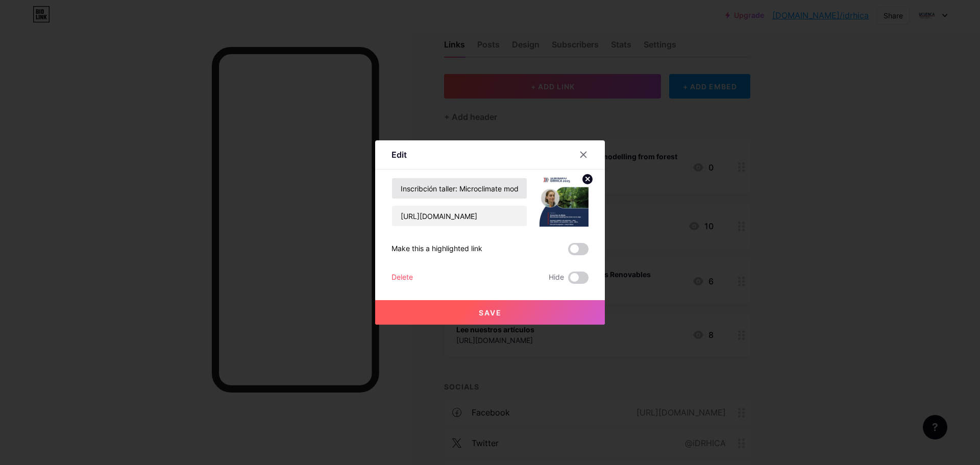 The height and width of the screenshot is (465, 980). What do you see at coordinates (490, 312) in the screenshot?
I see `button: Save` at bounding box center [490, 312].